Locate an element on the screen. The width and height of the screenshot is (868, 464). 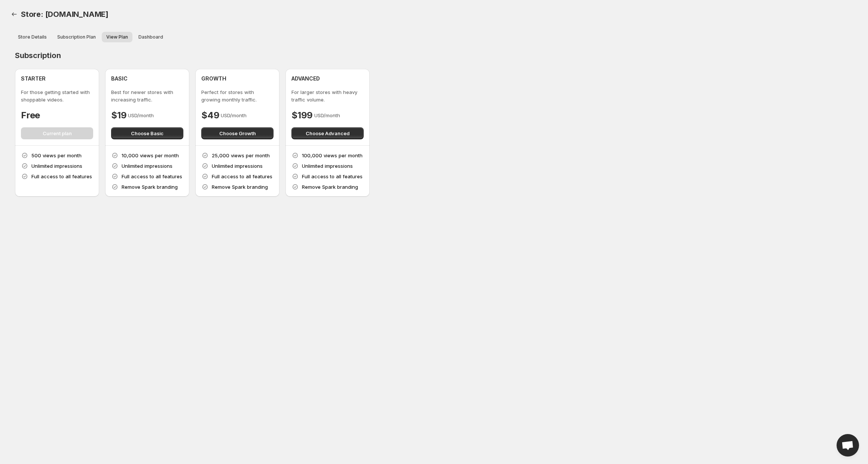
p: For larger stores with heavy traffic volume. is located at coordinates (327, 96).